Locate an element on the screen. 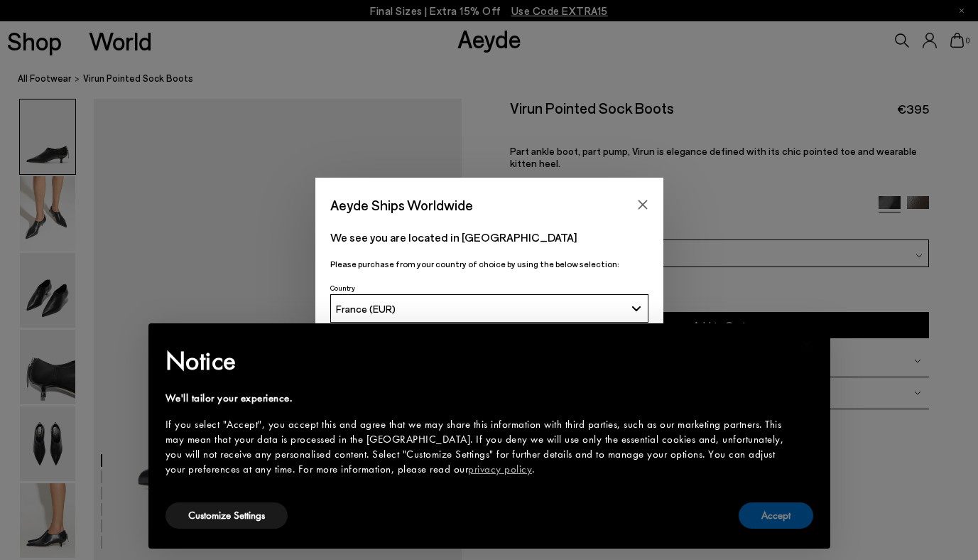 Image resolution: width=978 pixels, height=560 pixels. h2: Notice is located at coordinates (478, 360).